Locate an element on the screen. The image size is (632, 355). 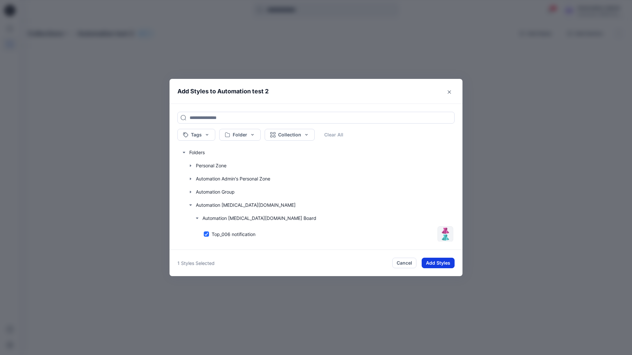
p: Top_006 notification is located at coordinates (233, 234).